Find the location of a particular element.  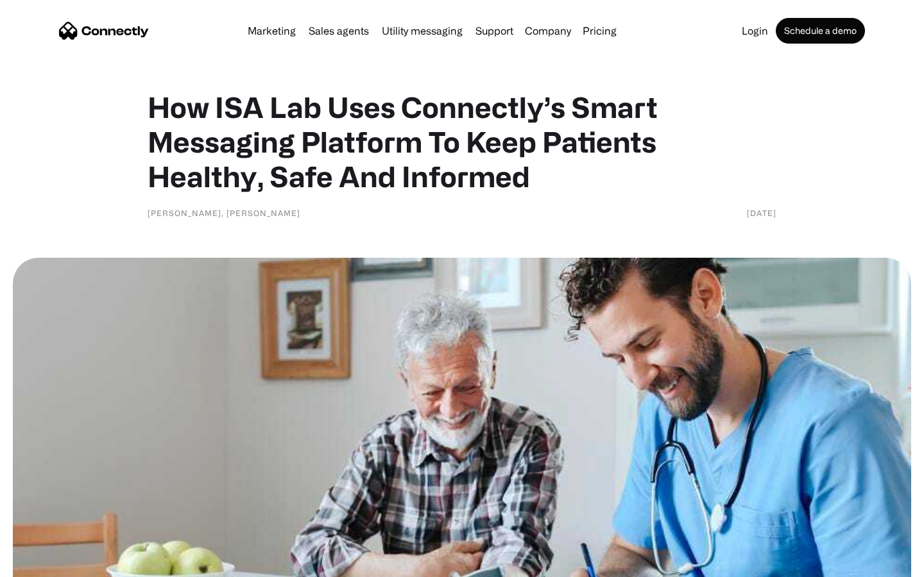

a: Support is located at coordinates (494, 31).